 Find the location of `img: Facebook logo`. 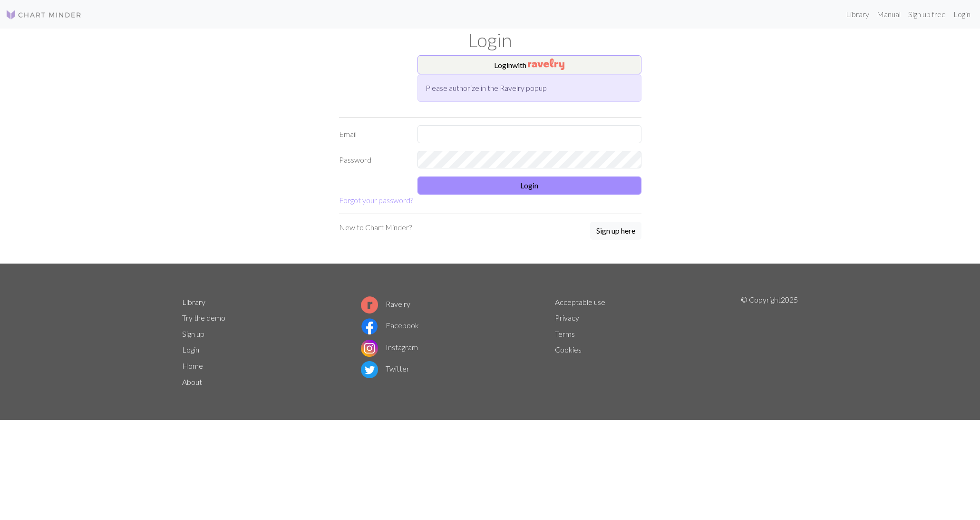

img: Facebook logo is located at coordinates (370, 326).